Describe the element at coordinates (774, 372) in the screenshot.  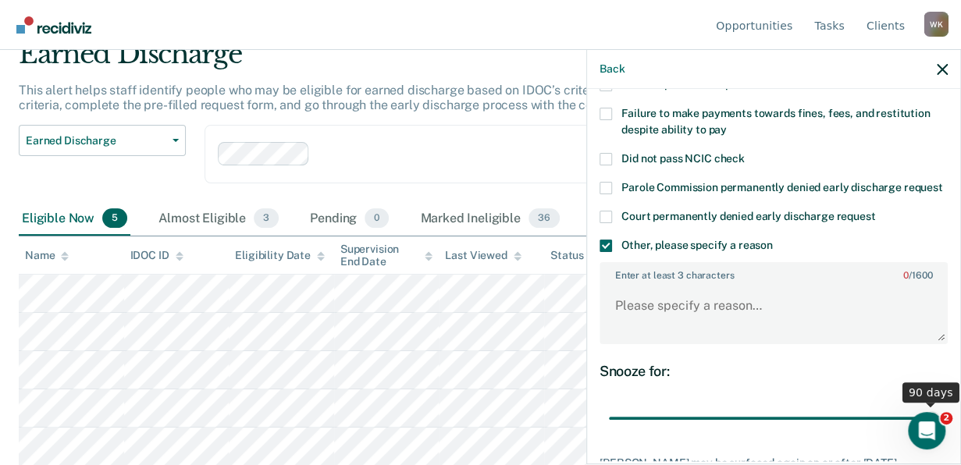
I see `div: Snooze for:` at that location.